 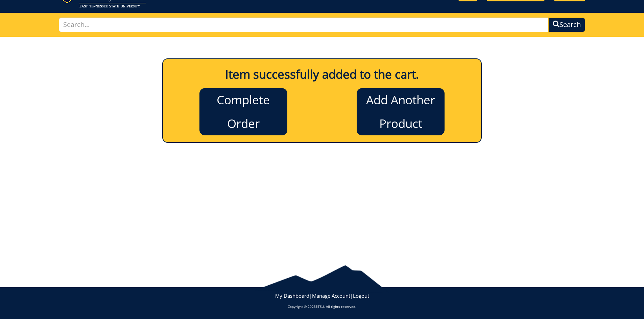 I want to click on a: Complete Order, so click(x=244, y=112).